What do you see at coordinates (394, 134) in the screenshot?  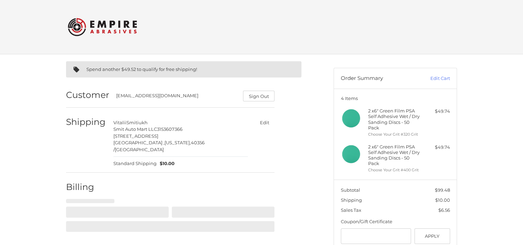 I see `li: Choose Your Grit #320 Grit` at bounding box center [394, 134].